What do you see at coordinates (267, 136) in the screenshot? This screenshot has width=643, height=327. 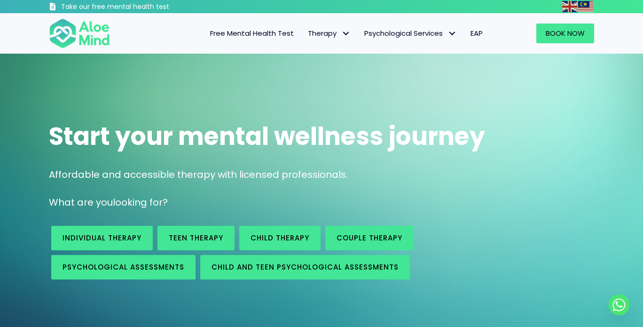 I see `span: Start your mental wellness journey` at bounding box center [267, 136].